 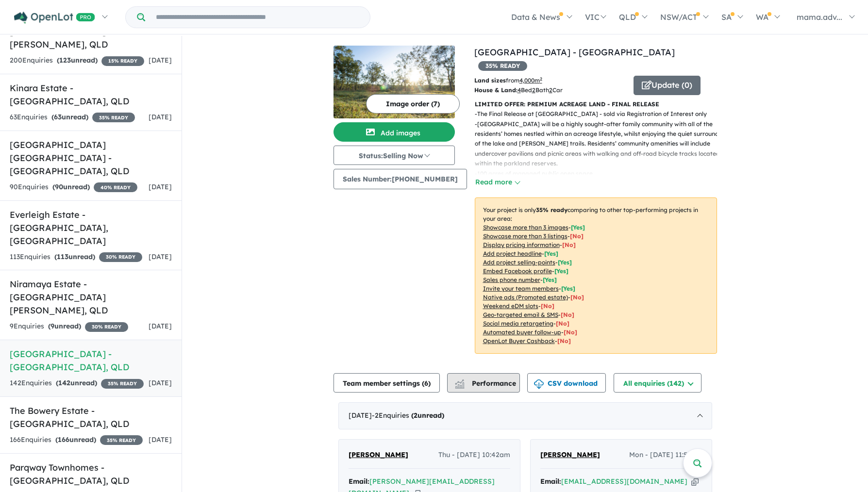 I want to click on span: 63, so click(x=58, y=117).